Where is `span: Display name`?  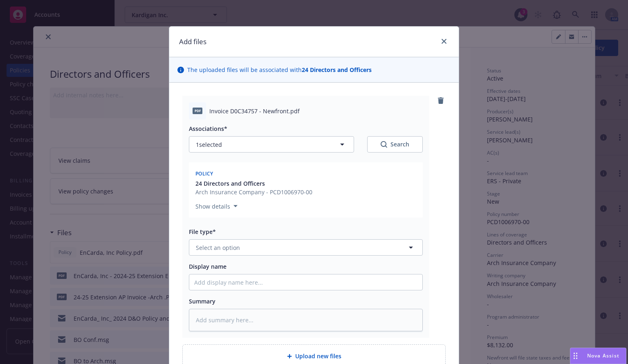
span: Display name is located at coordinates (208, 266).